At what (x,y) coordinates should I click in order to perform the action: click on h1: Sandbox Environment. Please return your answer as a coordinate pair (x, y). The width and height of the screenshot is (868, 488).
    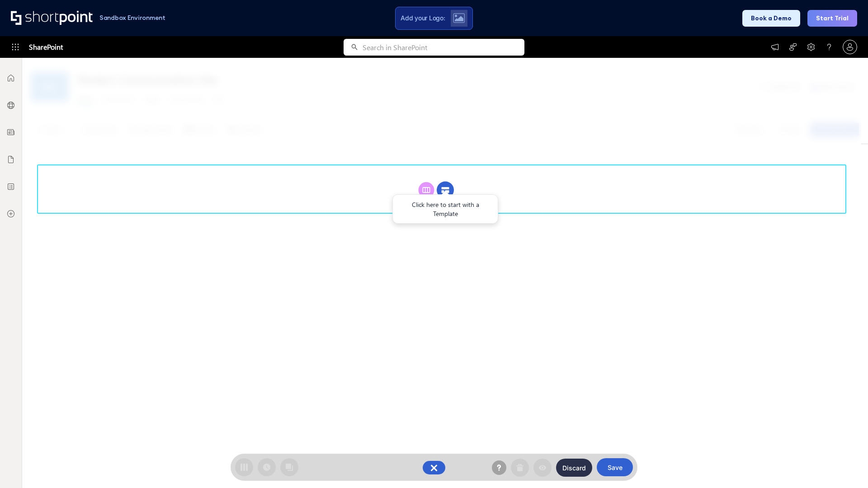
    Looking at the image, I should click on (132, 18).